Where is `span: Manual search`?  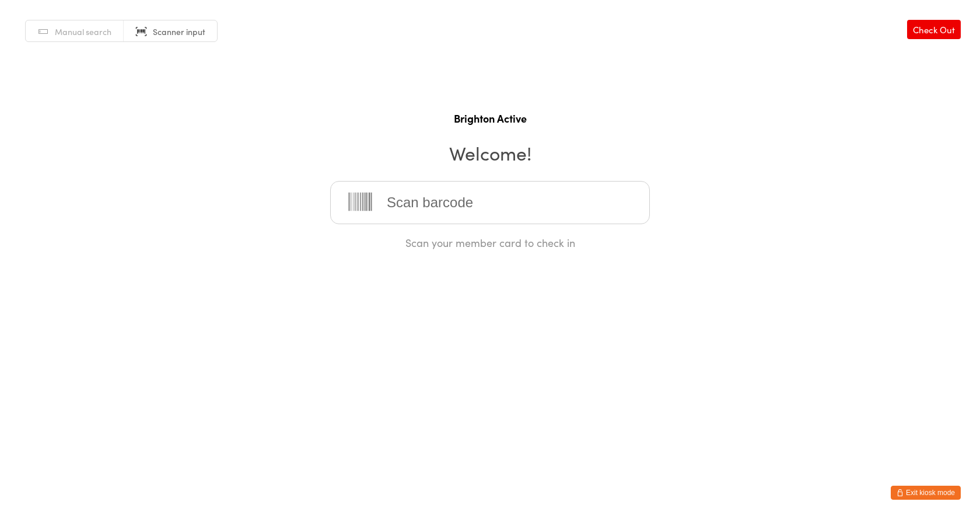 span: Manual search is located at coordinates (83, 32).